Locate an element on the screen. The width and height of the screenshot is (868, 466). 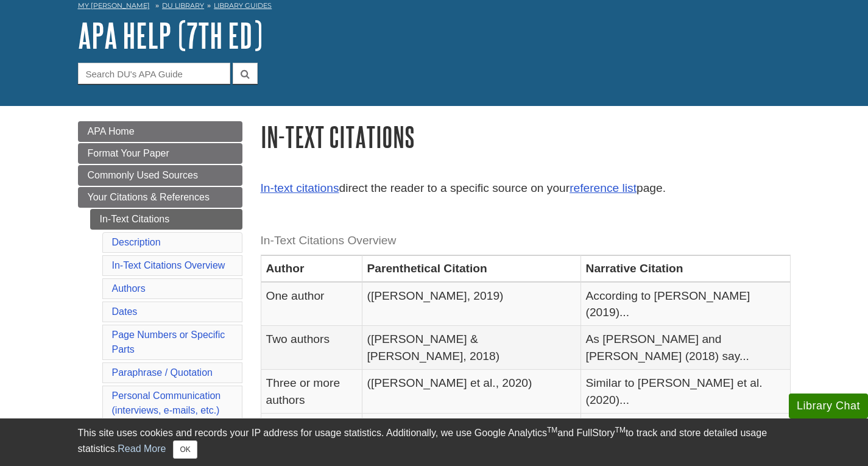
span: APA Home is located at coordinates (111, 131).